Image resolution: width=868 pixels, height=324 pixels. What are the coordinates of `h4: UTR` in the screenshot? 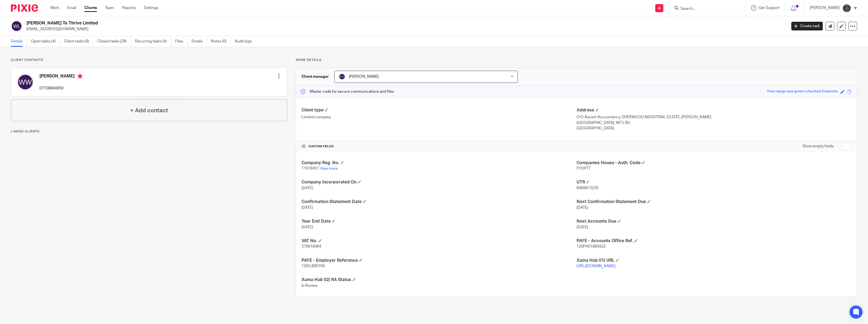 It's located at (714, 182).